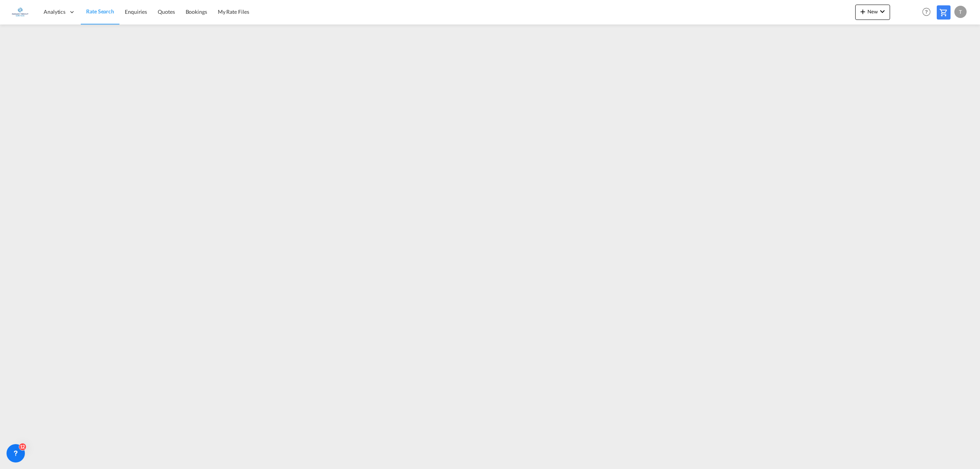 The height and width of the screenshot is (469, 980). What do you see at coordinates (928, 12) in the screenshot?
I see `div: Help` at bounding box center [928, 12].